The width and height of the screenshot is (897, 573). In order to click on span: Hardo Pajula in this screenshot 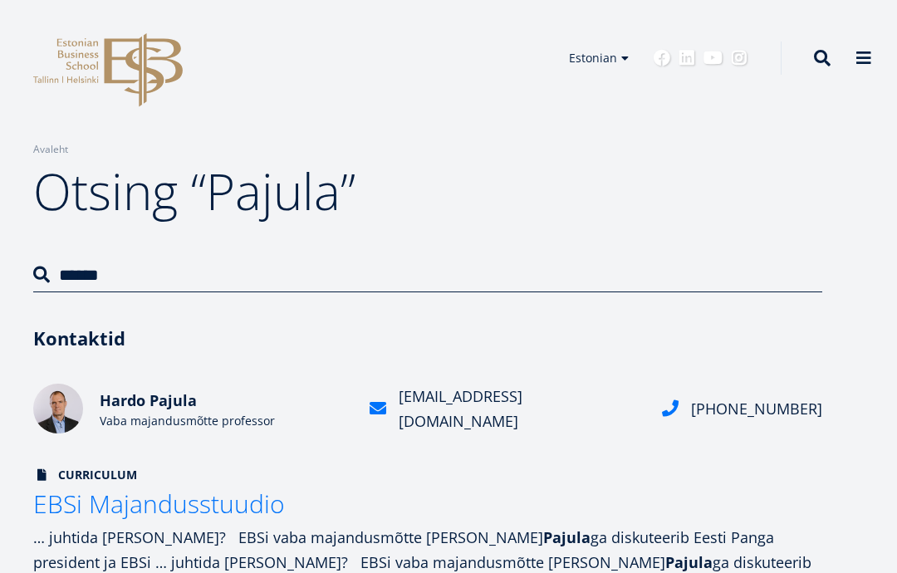, I will do `click(148, 400)`.